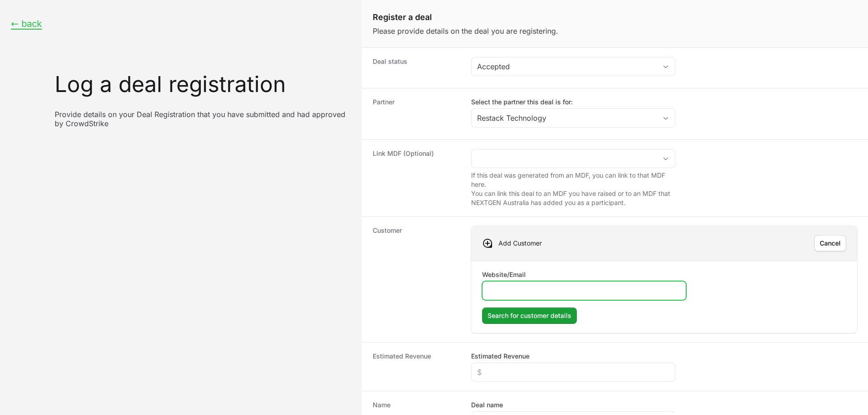 This screenshot has width=868, height=415. Describe the element at coordinates (830, 244) in the screenshot. I see `button: Cancel` at that location.